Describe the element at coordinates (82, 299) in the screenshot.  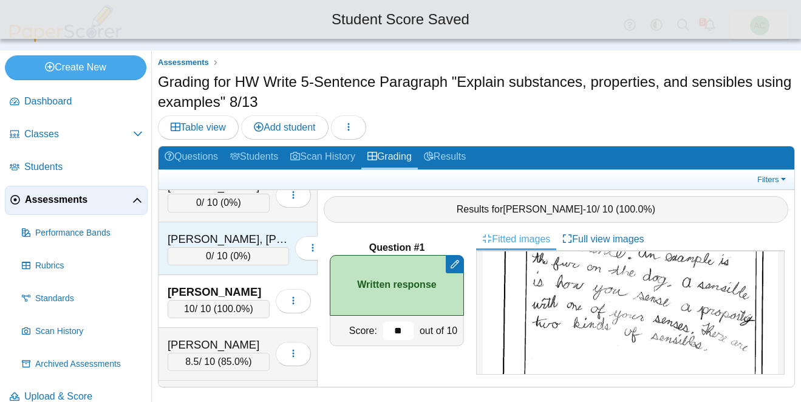
I see `a: Standards` at that location.